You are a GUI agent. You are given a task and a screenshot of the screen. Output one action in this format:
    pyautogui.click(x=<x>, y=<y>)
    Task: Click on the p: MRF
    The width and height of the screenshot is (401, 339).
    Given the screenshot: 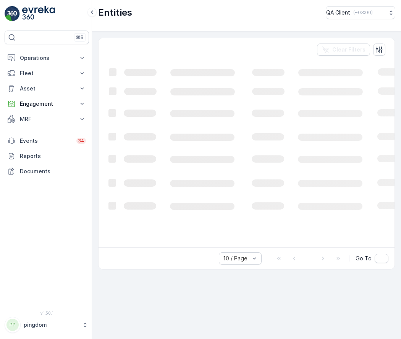 What is the action you would take?
    pyautogui.click(x=47, y=119)
    